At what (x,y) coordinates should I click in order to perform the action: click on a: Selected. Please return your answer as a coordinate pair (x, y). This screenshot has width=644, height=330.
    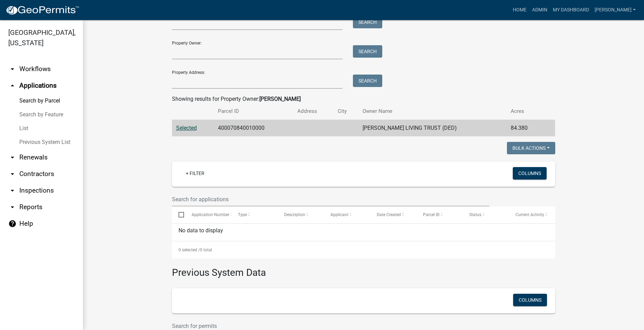
    Looking at the image, I should click on (187, 128).